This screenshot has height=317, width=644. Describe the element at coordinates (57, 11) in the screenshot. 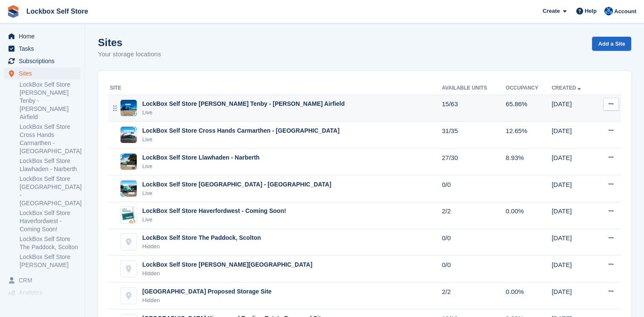

I see `a: Lockbox Self Store` at that location.